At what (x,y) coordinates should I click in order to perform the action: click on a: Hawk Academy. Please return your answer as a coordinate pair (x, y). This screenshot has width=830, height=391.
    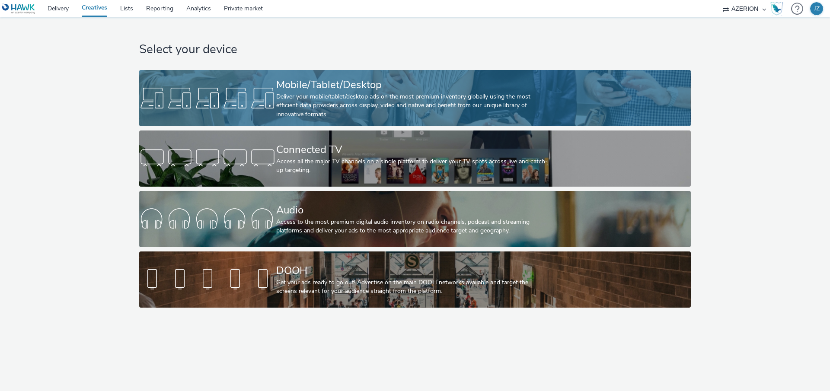
    Looking at the image, I should click on (779, 9).